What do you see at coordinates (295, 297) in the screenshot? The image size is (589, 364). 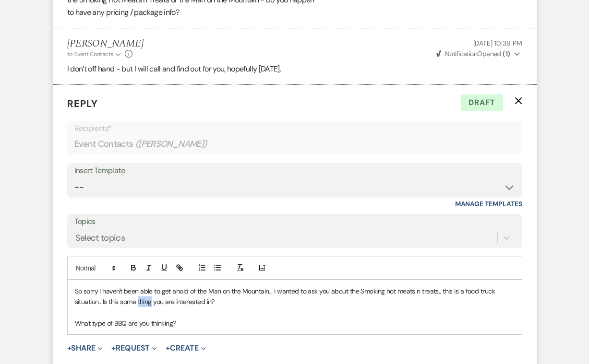 I see `p: So sorry I haven't been able to get ahold of the Man on the Mountain... I wanted to ask you about...` at bounding box center [295, 297].